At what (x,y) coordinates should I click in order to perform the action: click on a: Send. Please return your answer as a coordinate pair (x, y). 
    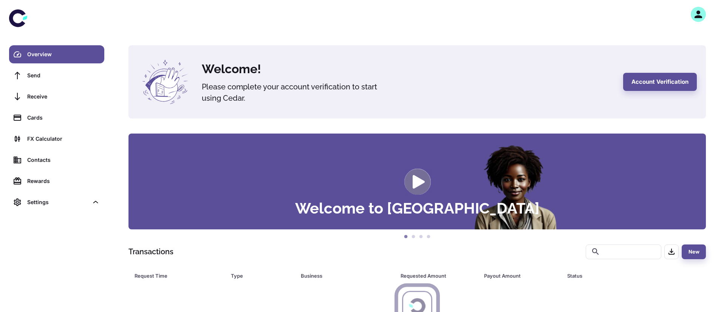
    Looking at the image, I should click on (57, 76).